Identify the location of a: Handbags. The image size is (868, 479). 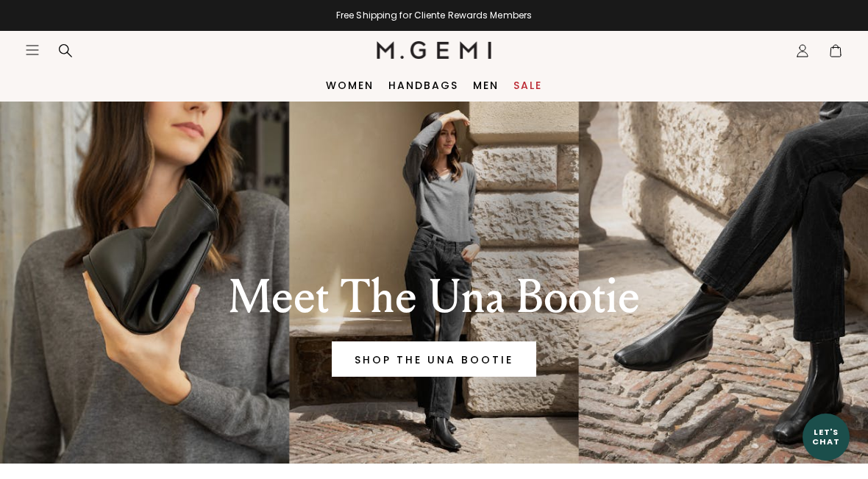
(423, 86).